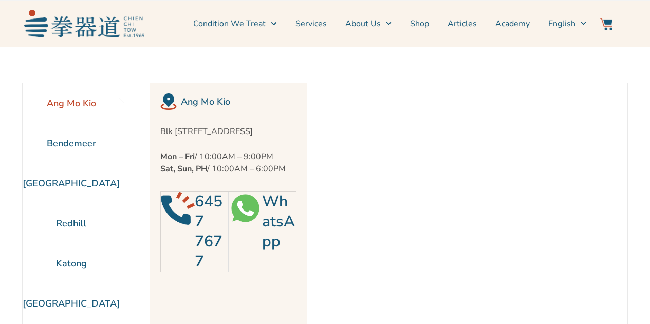 This screenshot has height=324, width=650. I want to click on a: 6457 7677, so click(209, 232).